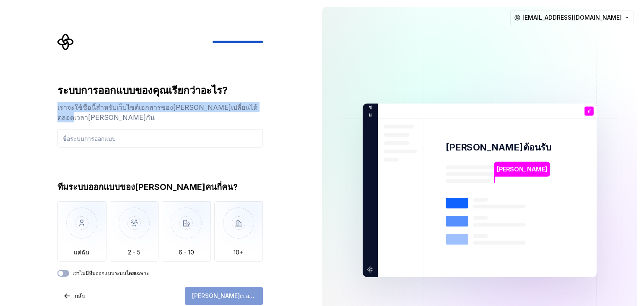  What do you see at coordinates (370, 111) in the screenshot?
I see `font: ชม` at bounding box center [370, 111].